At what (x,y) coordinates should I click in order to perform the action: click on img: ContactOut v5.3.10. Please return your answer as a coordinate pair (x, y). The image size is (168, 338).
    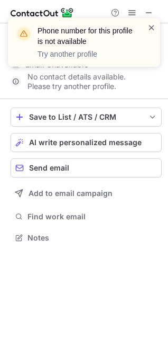
    Looking at the image, I should click on (42, 13).